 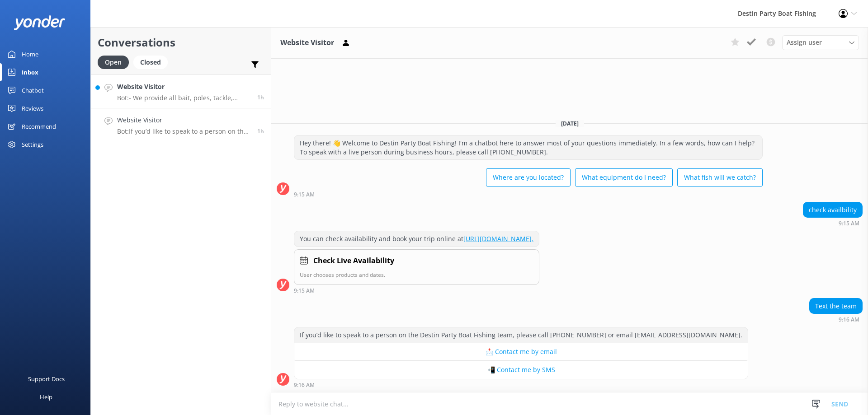 I want to click on button: 📩 Contact me by email, so click(x=521, y=352).